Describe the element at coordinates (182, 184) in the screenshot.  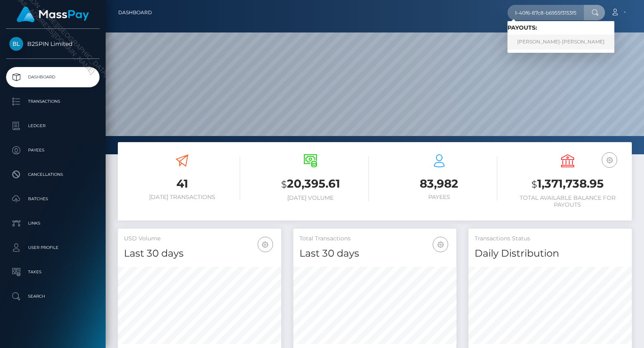
I see `h3: 41` at that location.